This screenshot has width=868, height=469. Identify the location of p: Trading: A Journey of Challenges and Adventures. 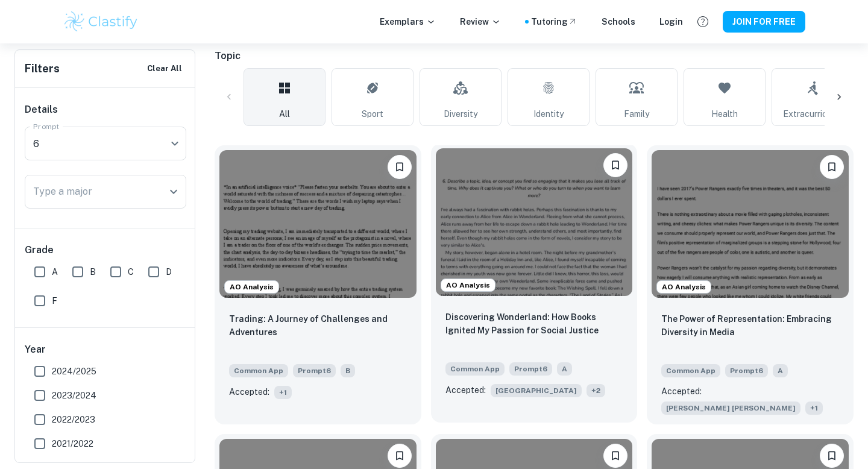
(318, 326).